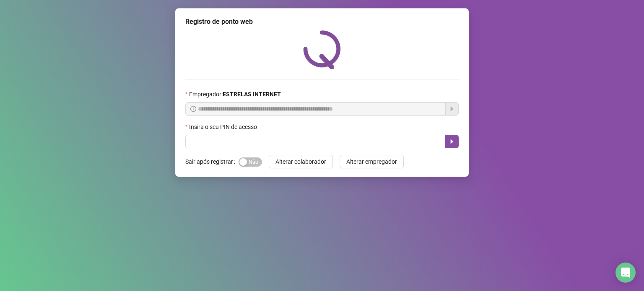 Image resolution: width=644 pixels, height=291 pixels. Describe the element at coordinates (371, 162) in the screenshot. I see `button: Alterar empregador` at that location.